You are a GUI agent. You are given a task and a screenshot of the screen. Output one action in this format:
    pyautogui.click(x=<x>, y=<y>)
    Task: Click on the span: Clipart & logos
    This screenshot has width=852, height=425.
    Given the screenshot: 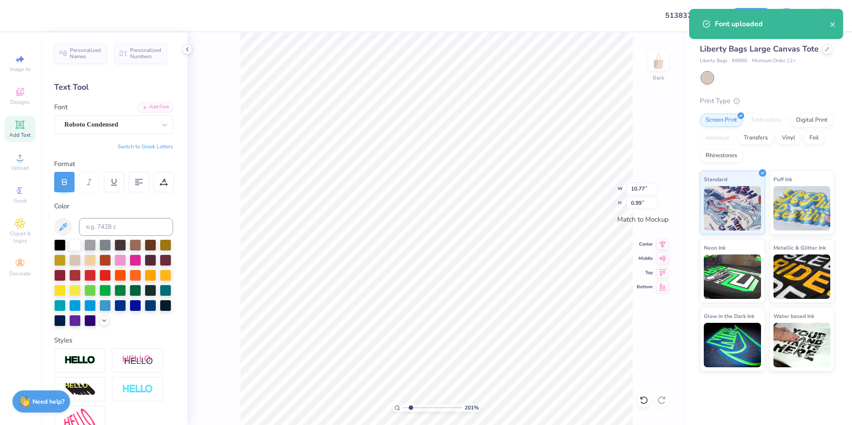 What is the action you would take?
    pyautogui.click(x=20, y=237)
    